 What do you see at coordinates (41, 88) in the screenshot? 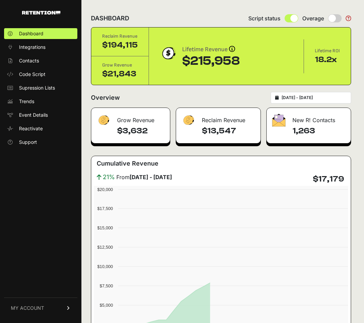
I see `a: Supression Lists` at bounding box center [41, 88].